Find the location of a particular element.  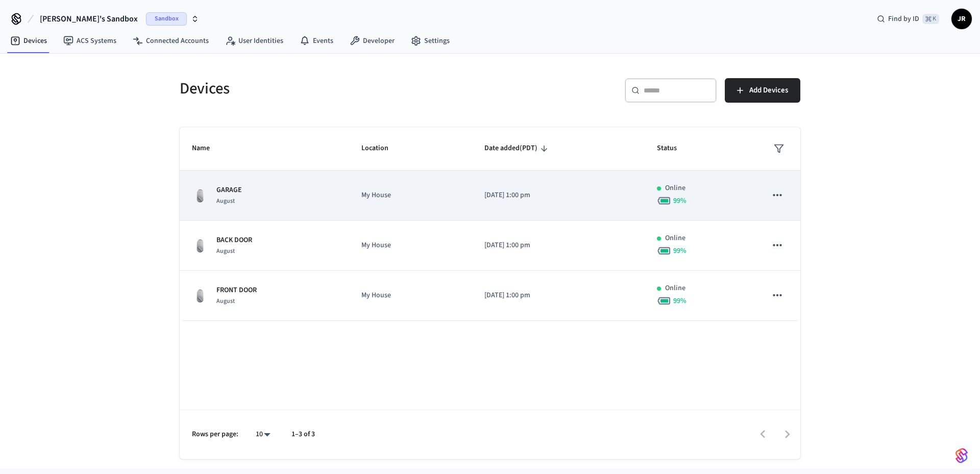

span: Location is located at coordinates (381, 148).